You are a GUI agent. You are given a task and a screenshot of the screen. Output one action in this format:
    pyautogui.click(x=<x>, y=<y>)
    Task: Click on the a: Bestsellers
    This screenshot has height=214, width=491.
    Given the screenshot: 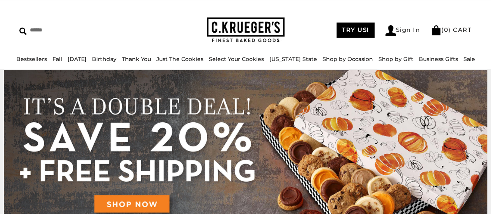 What is the action you would take?
    pyautogui.click(x=31, y=59)
    